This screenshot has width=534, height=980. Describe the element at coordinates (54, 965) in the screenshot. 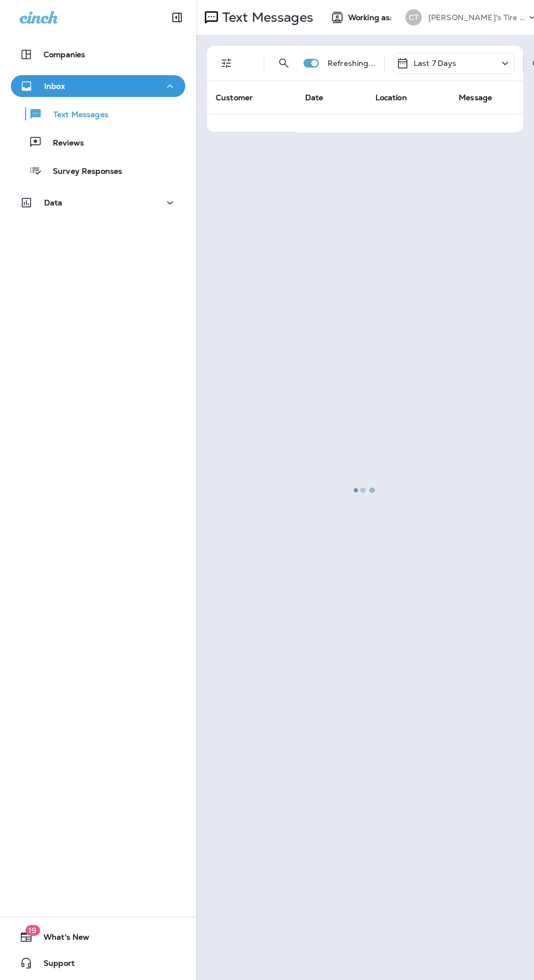

I see `span: Support` at that location.